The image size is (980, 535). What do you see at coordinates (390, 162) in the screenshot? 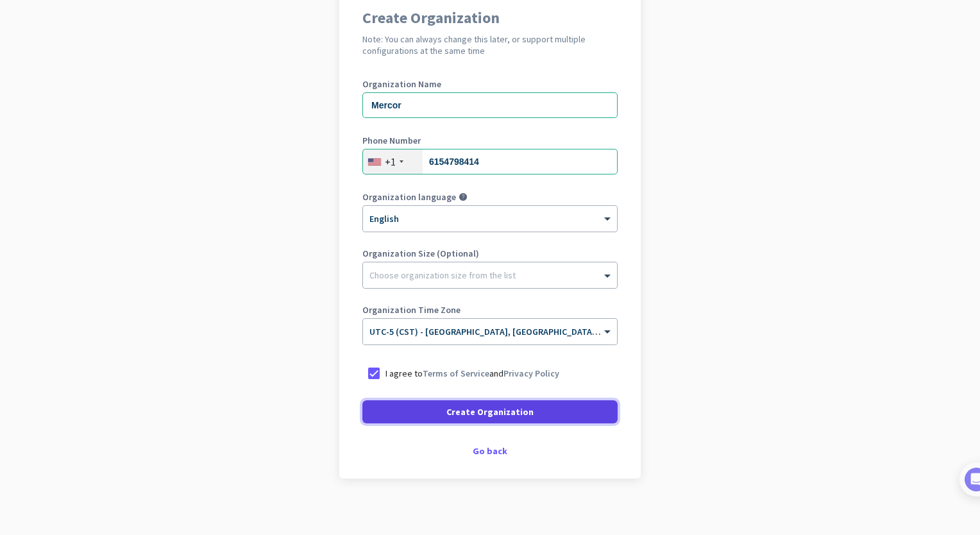
I see `div: +1` at bounding box center [390, 162].